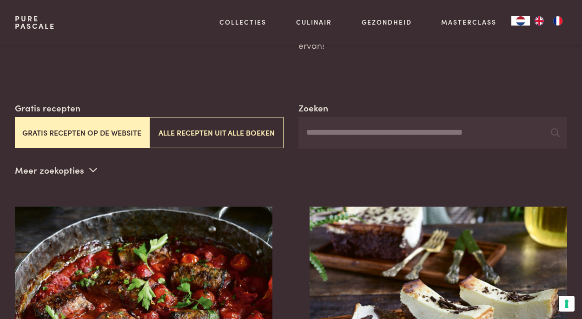 The height and width of the screenshot is (319, 582). I want to click on a: Culinair, so click(314, 22).